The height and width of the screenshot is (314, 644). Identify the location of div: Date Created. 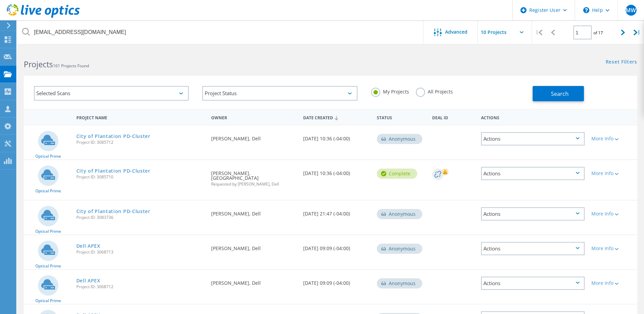
(336, 117).